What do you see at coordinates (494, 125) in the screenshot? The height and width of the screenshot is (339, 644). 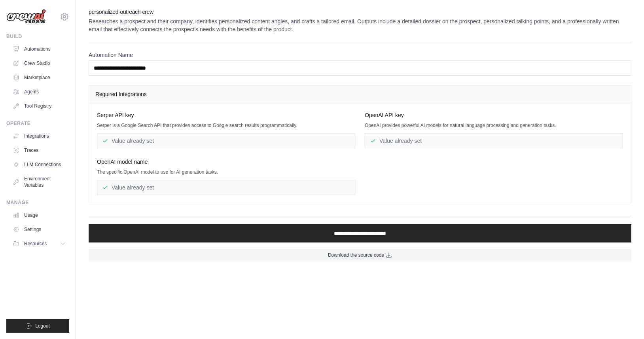 I see `p: OpenAI provides powerful AI models for natural language processing and generation tasks.` at bounding box center [494, 125].